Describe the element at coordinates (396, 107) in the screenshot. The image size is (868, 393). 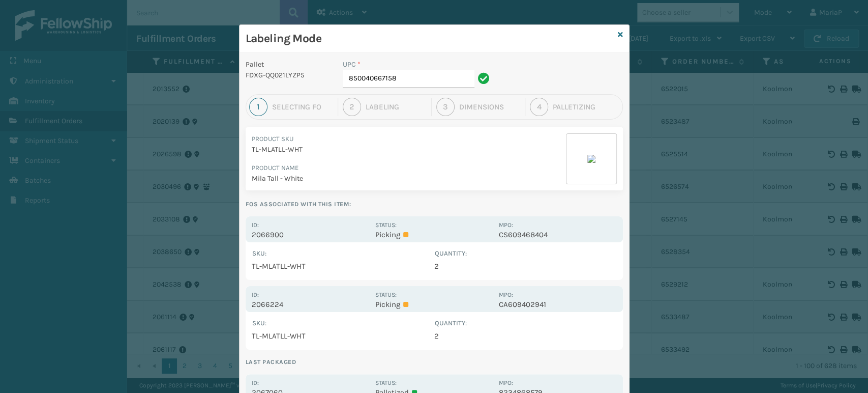
I see `div: Labeling` at that location.